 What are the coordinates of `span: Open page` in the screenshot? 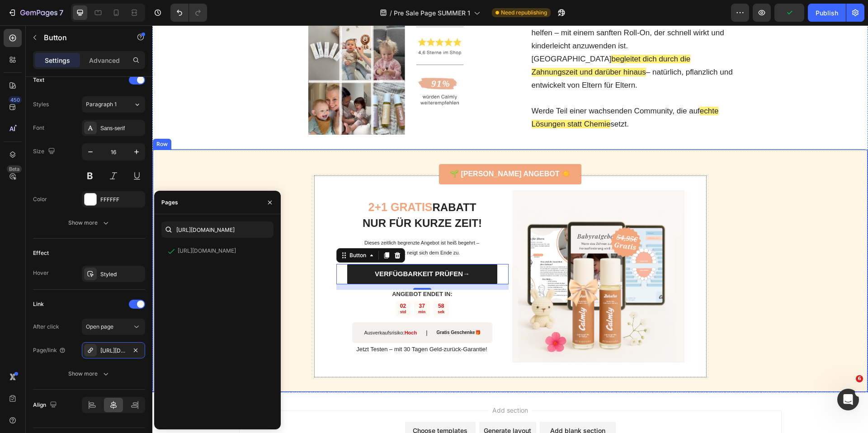 It's located at (100, 326).